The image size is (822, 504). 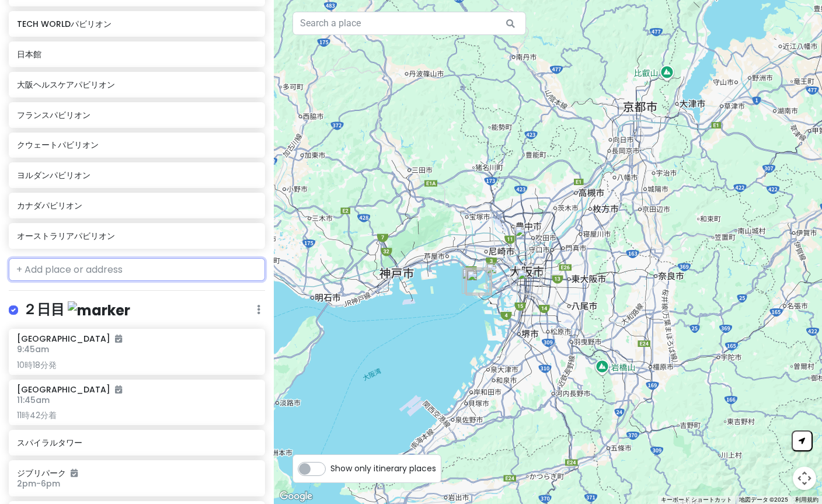 I want to click on div: 11時42分着, so click(x=136, y=415).